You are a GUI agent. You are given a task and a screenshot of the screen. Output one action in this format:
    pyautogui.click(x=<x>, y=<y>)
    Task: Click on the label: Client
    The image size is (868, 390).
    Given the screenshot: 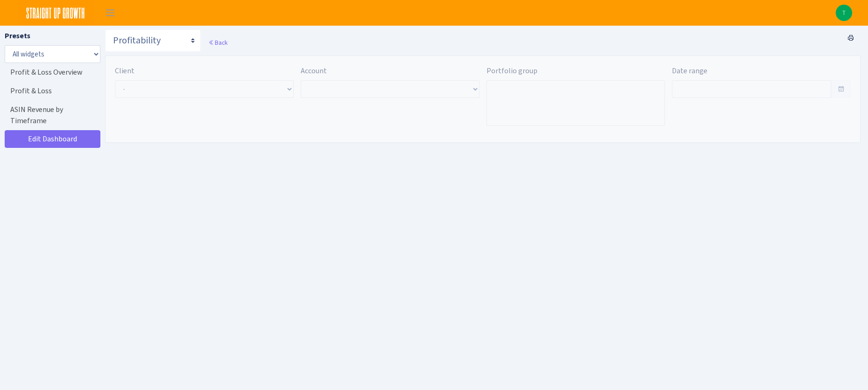 What is the action you would take?
    pyautogui.click(x=124, y=71)
    